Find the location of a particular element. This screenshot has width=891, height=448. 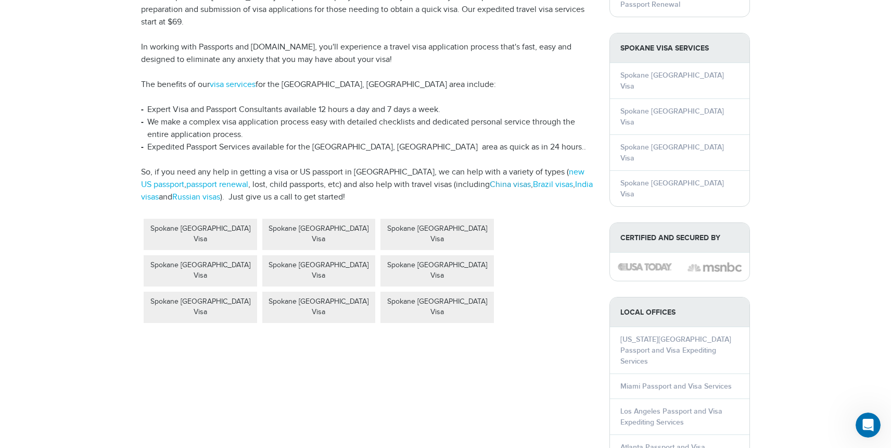

strong: Certified and Secured by is located at coordinates (680, 237).